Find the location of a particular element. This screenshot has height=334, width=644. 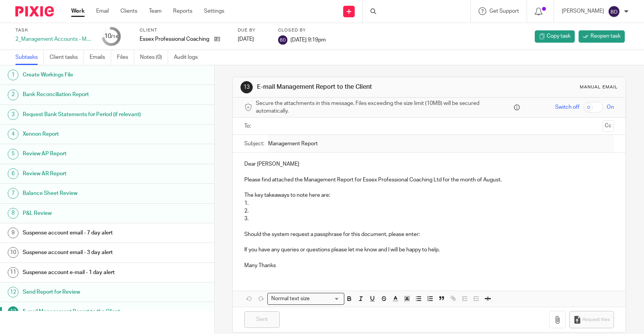

label: To: is located at coordinates (249, 126).